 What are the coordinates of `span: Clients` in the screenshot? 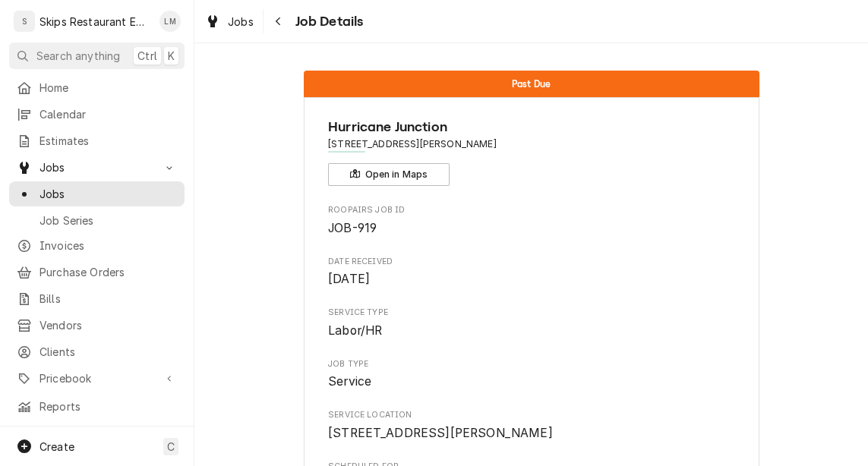 It's located at (108, 352).